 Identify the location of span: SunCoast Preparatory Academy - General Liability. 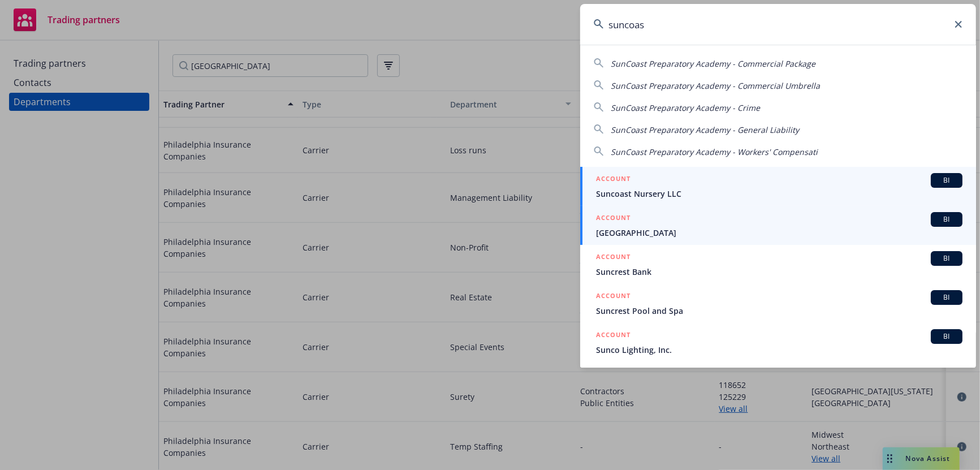
(705, 129).